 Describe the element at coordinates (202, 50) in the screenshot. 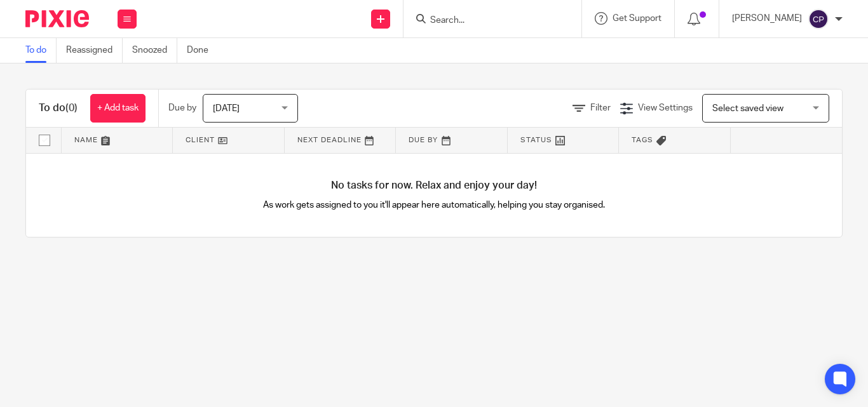

I see `a: Done` at that location.